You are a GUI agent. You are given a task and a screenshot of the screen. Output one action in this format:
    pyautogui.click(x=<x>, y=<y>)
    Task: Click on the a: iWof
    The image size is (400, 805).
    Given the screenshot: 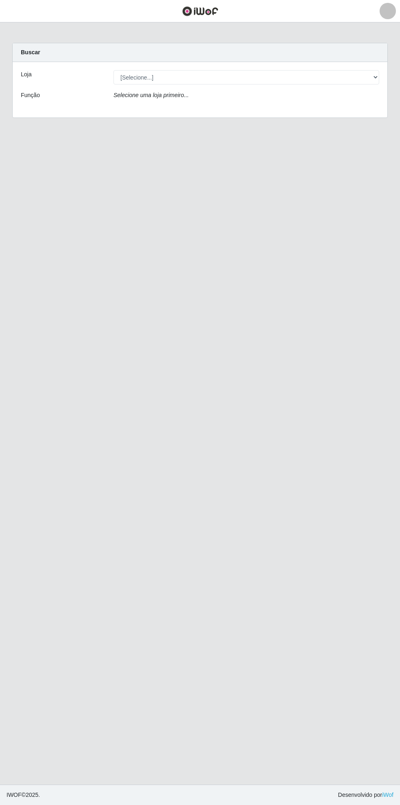 What is the action you would take?
    pyautogui.click(x=388, y=795)
    